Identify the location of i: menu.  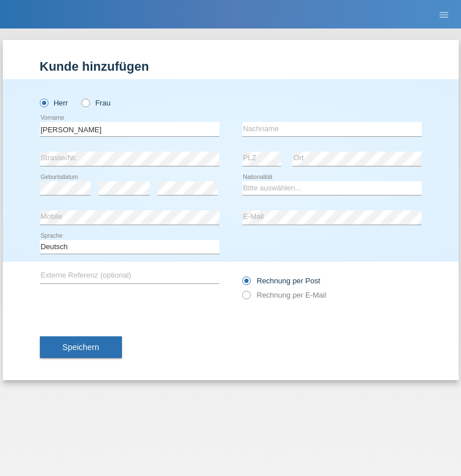
(444, 15).